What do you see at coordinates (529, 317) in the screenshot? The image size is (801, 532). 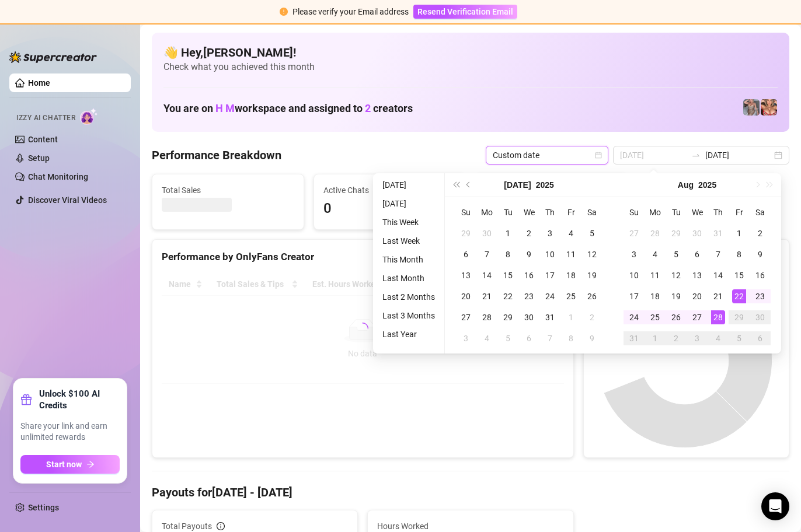 I see `td: 2025-07-30` at bounding box center [529, 317].